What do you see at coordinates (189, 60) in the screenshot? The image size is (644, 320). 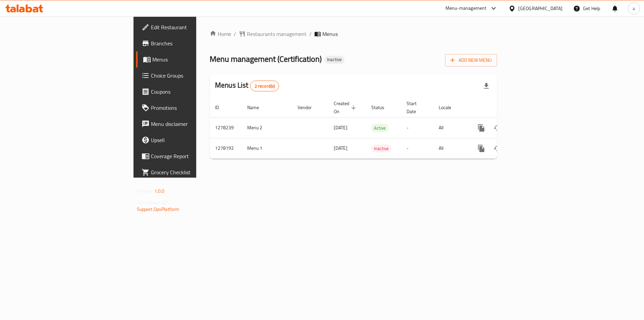 I see `a: Menus` at bounding box center [189, 60].